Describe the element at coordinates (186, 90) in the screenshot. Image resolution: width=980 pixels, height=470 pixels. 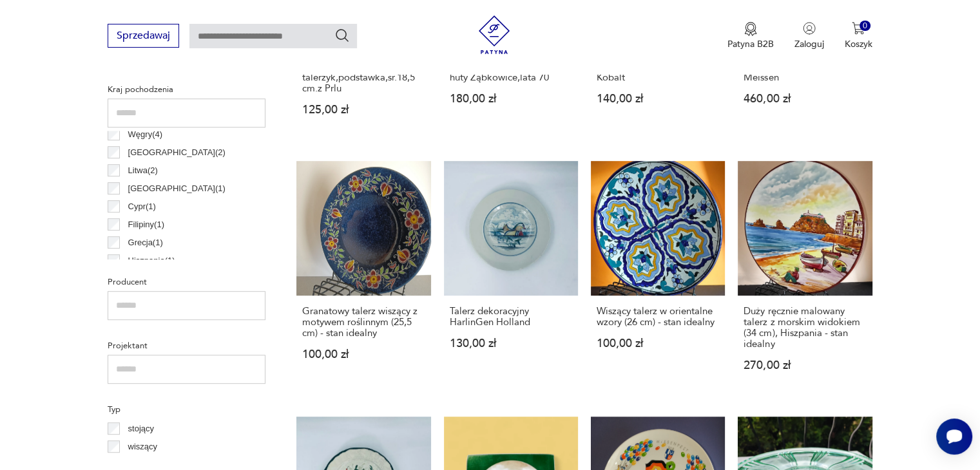
I see `p: Kraj pochodzenia` at that location.